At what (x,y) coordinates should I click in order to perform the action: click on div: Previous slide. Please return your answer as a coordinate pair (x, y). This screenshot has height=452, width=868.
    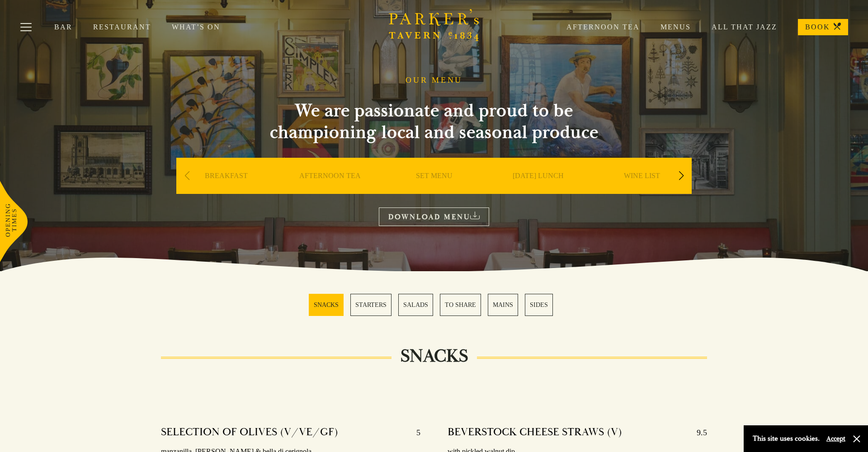
    Looking at the image, I should click on (187, 176).